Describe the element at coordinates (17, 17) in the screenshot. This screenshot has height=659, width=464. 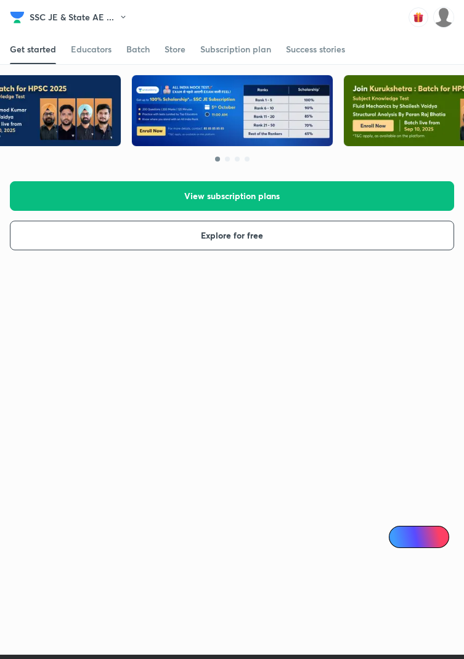
I see `a: Company Logo` at that location.